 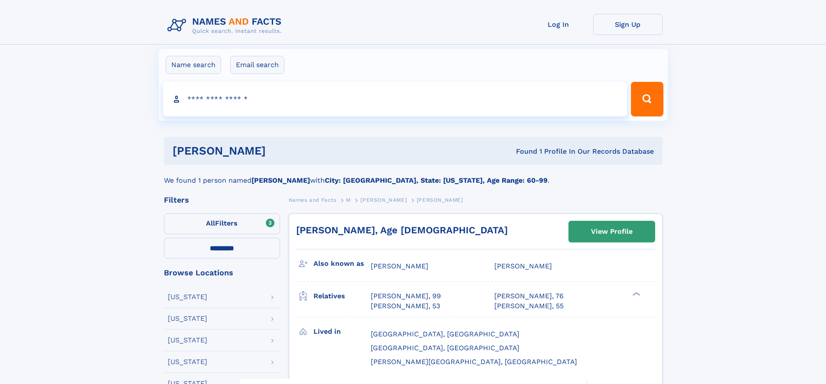 What do you see at coordinates (558, 24) in the screenshot?
I see `a: Log In` at bounding box center [558, 24].